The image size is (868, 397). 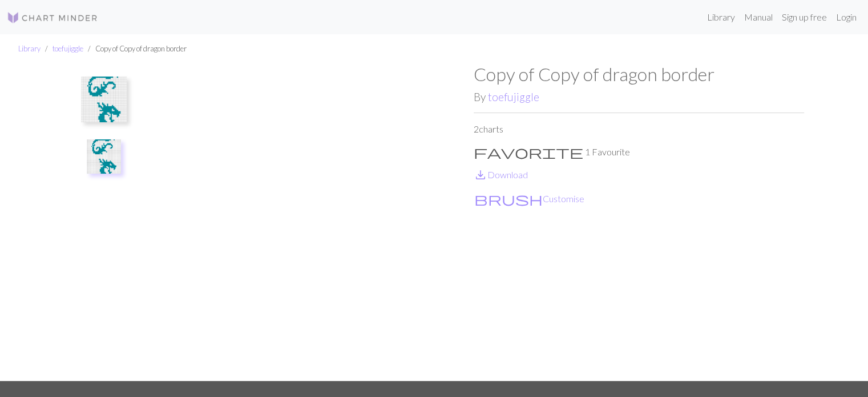 What do you see at coordinates (846, 17) in the screenshot?
I see `a: Login` at bounding box center [846, 17].